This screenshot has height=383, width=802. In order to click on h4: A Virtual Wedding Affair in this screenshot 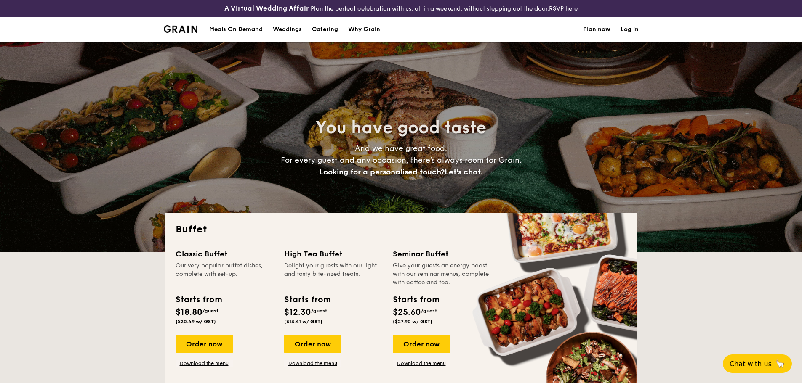, I will do `click(266, 8)`.